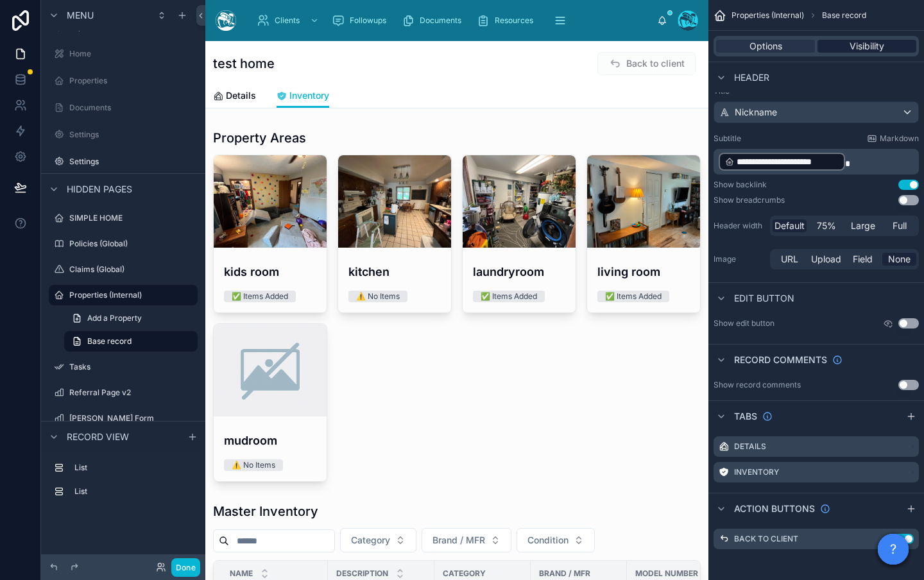 The width and height of the screenshot is (924, 580). Describe the element at coordinates (744, 323) in the screenshot. I see `label: Show edit button` at that location.